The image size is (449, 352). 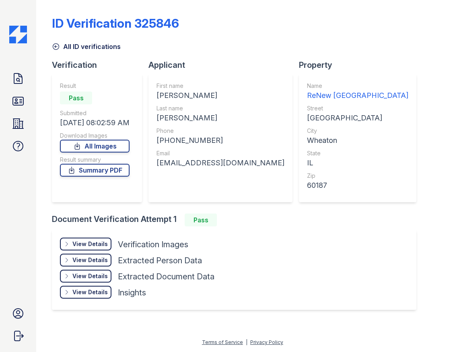 I want to click on a: Terms of Service, so click(x=222, y=342).